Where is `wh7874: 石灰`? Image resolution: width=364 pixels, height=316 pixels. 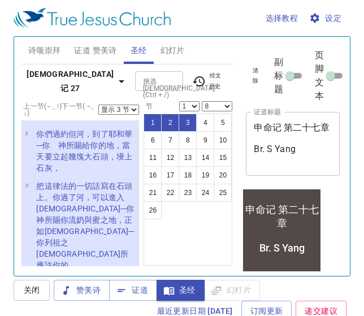
wh7874: 石灰 is located at coordinates (48, 168).